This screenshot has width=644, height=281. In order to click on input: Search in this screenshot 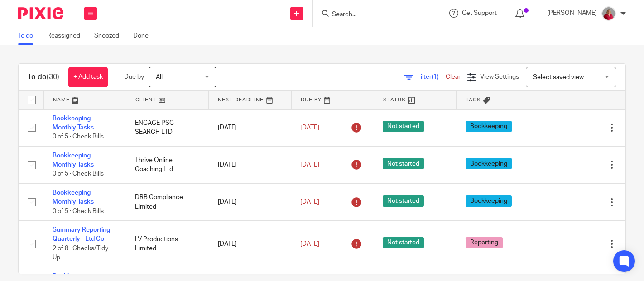, I will do `click(371, 15)`.